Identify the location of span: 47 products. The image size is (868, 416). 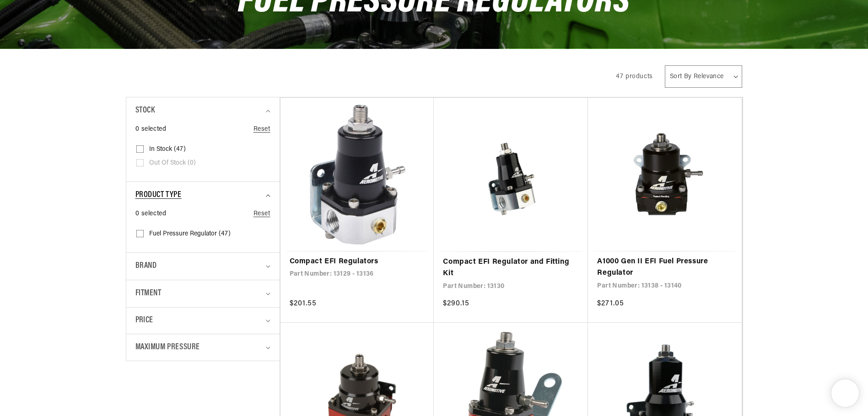
(635, 76).